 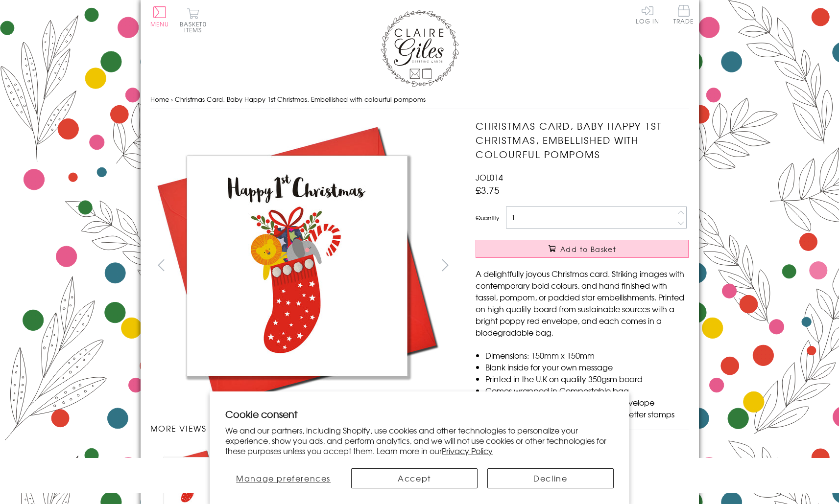 I want to click on nav: breadcrumbs, so click(x=420, y=99).